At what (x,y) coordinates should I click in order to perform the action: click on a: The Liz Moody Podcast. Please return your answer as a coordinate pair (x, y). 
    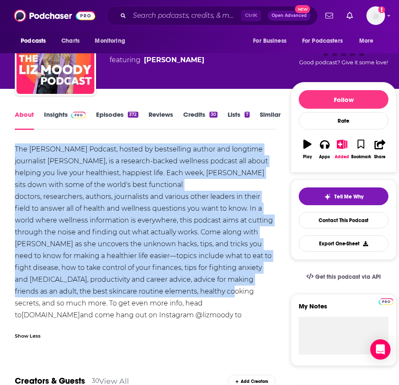
    Looking at the image, I should click on (55, 55).